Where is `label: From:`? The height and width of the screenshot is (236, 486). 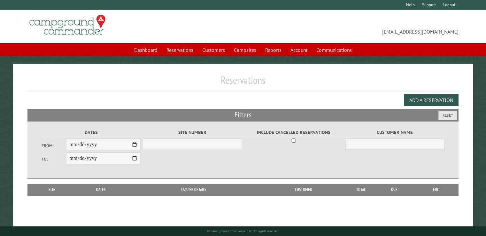
label: From: is located at coordinates (54, 145).